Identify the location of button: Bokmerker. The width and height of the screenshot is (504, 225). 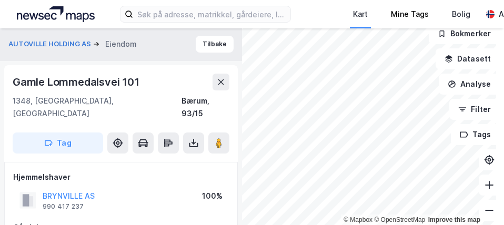
(464, 34).